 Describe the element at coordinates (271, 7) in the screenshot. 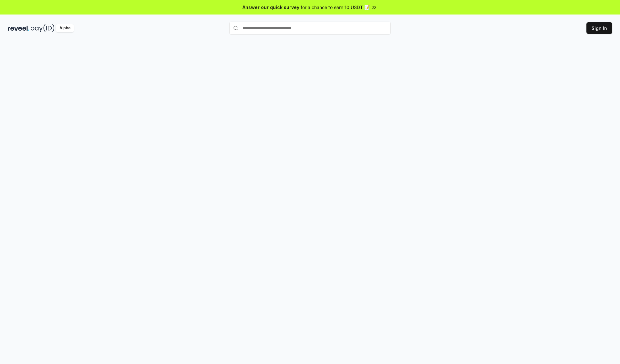

I see `span: Answer our quick survey` at that location.